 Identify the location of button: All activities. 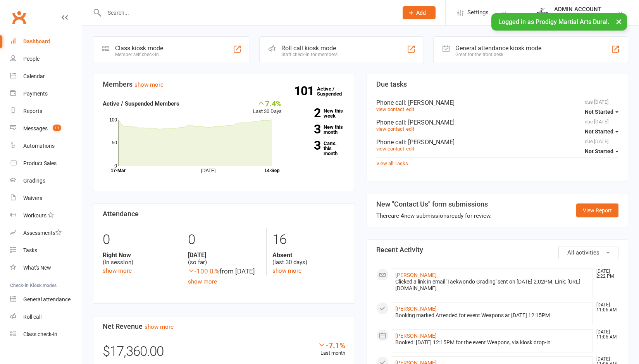
(588, 253).